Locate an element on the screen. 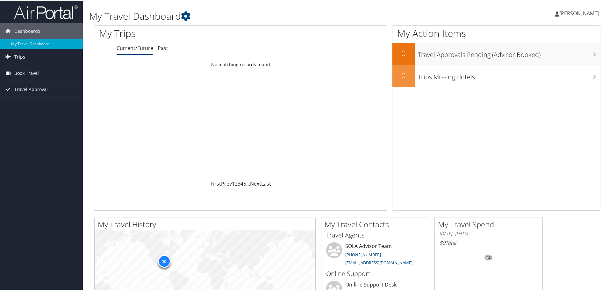 Image resolution: width=609 pixels, height=290 pixels. h1: My Action Items is located at coordinates (496, 33).